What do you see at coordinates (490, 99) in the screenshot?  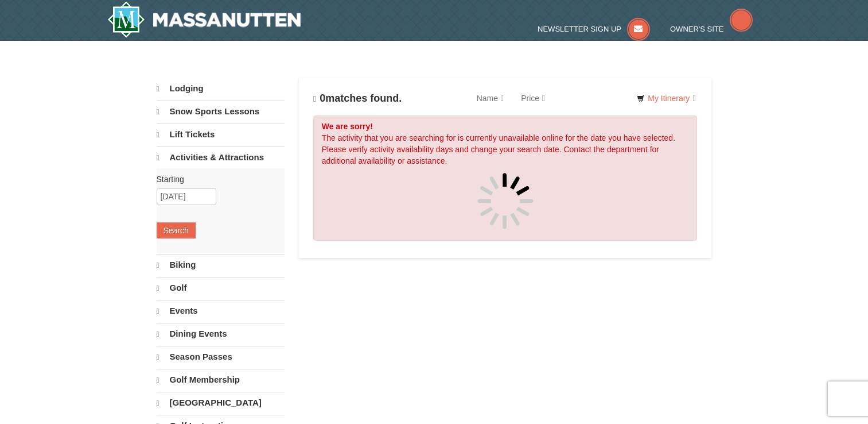 I see `a: Name` at bounding box center [490, 99].